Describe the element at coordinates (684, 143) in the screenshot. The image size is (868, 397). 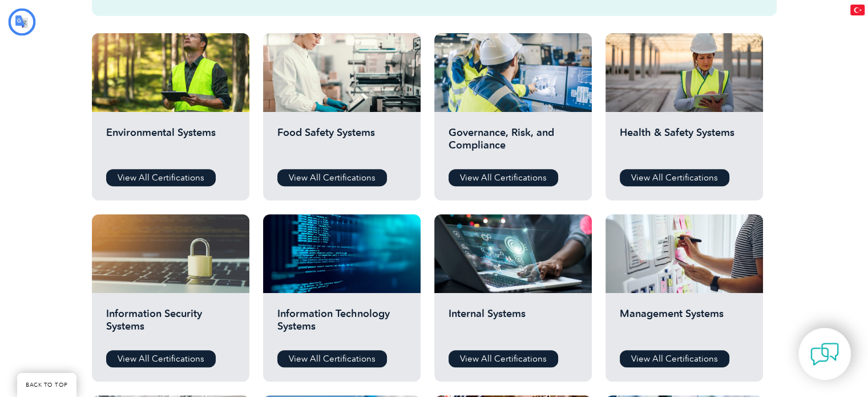
I see `h2: Health & Safety Systems` at that location.